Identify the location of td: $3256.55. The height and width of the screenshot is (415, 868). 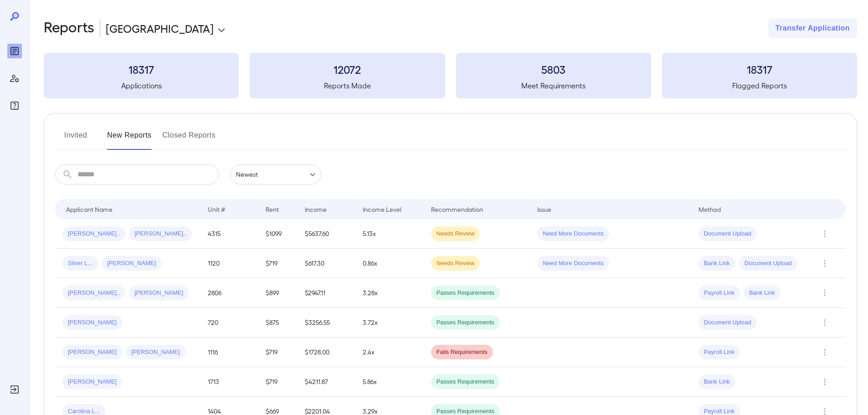
(327, 323).